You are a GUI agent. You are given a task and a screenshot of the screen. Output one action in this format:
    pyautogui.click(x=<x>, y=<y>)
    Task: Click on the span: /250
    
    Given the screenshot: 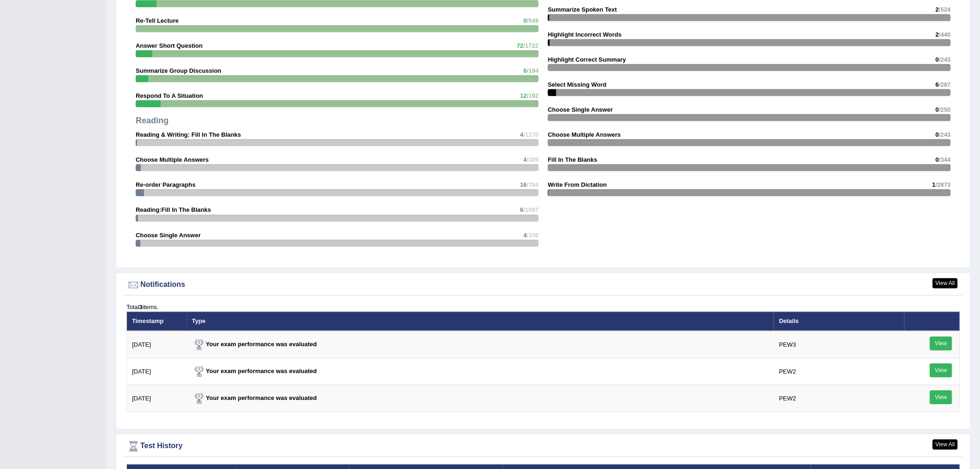 What is the action you would take?
    pyautogui.click(x=944, y=110)
    